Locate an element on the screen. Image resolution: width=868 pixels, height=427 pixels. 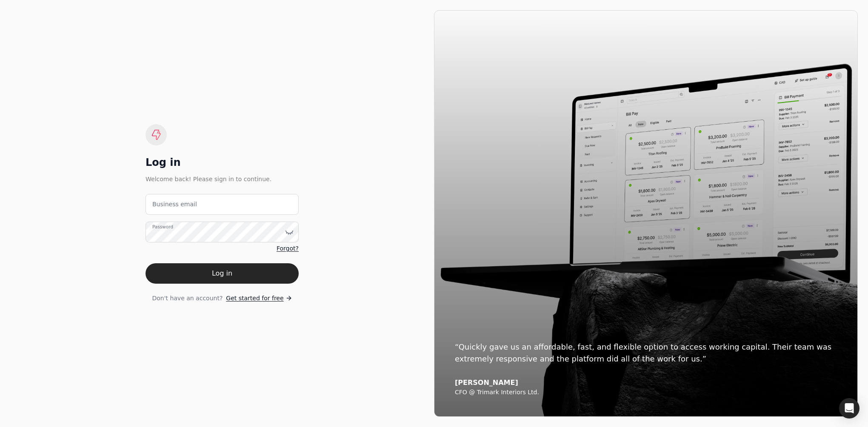
div: Welcome back! Please sign in to continue. is located at coordinates (222, 179).